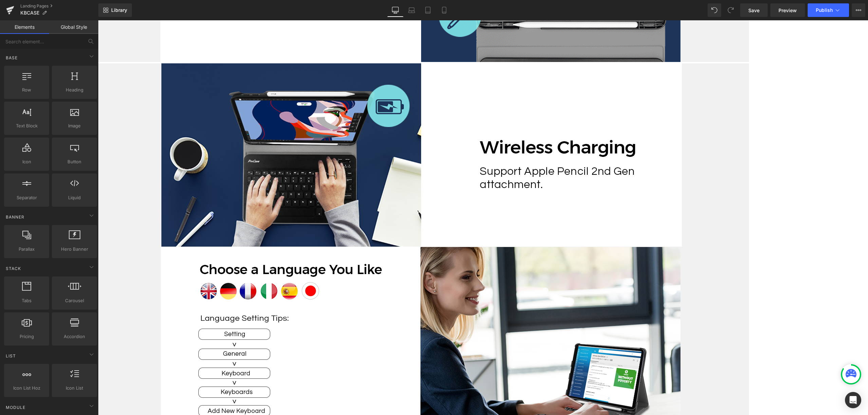  Describe the element at coordinates (30, 13) in the screenshot. I see `span: KBCASE` at that location.